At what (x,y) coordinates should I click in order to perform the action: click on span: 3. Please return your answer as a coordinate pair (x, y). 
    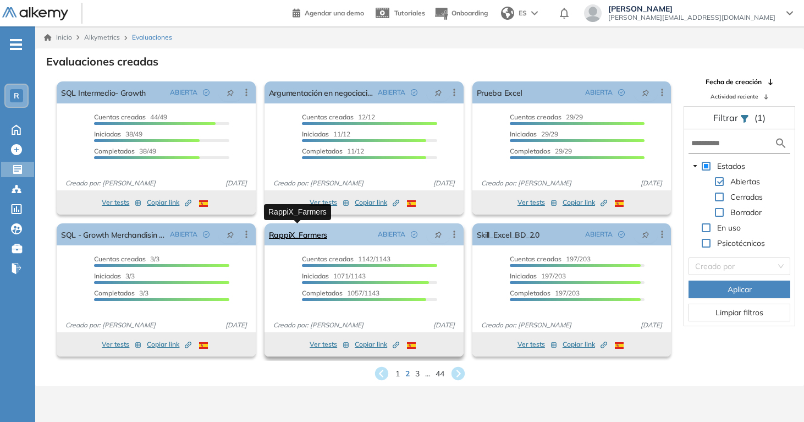
    Looking at the image, I should click on (417, 373).